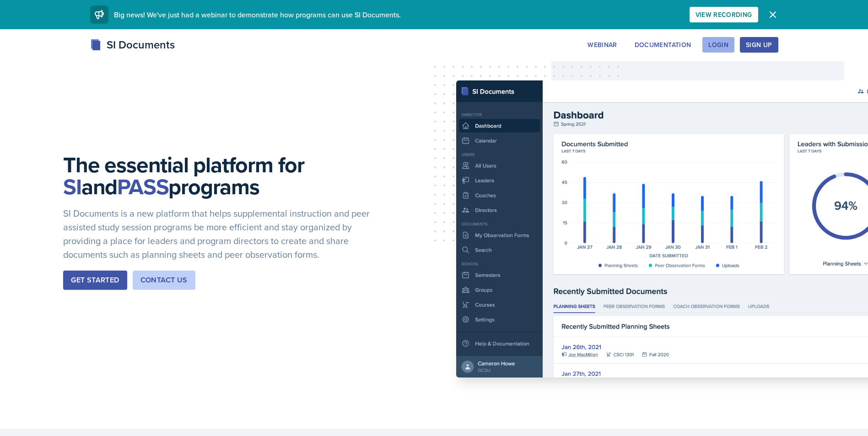  What do you see at coordinates (95, 280) in the screenshot?
I see `button: Get Started` at bounding box center [95, 280].